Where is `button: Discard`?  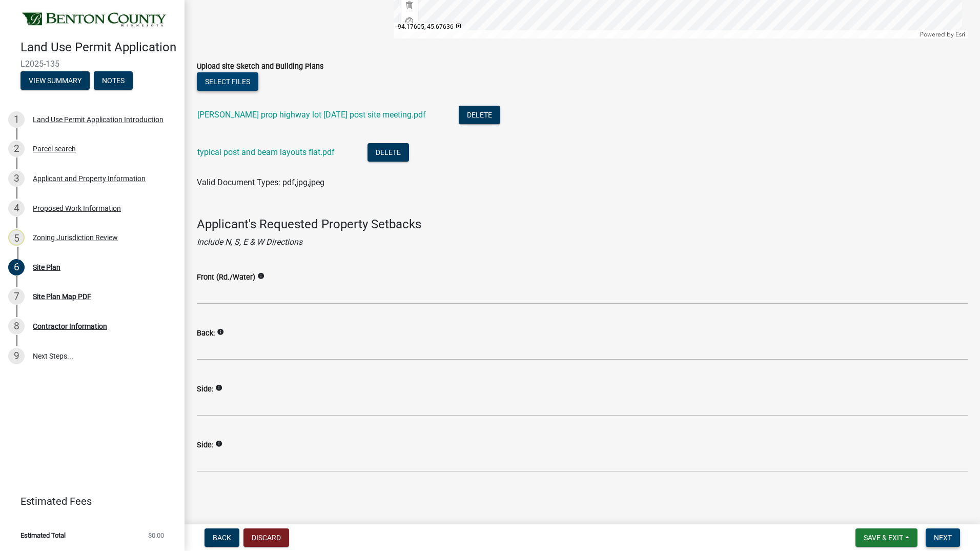
button: Discard is located at coordinates (266, 538).